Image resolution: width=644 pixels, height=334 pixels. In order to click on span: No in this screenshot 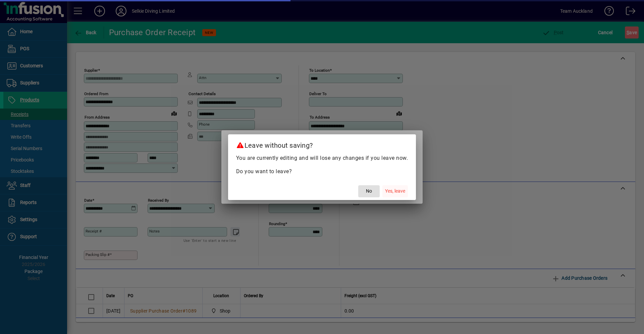, I will do `click(369, 191)`.